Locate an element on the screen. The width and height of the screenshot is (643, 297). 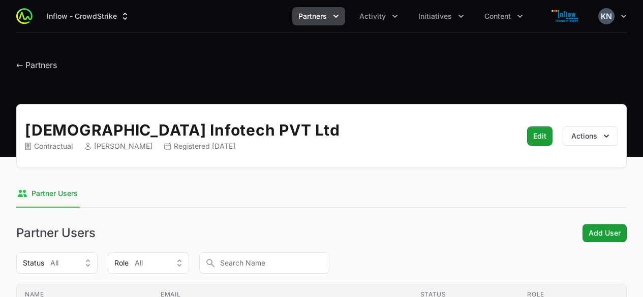
img: Inflow is located at coordinates (565, 16).